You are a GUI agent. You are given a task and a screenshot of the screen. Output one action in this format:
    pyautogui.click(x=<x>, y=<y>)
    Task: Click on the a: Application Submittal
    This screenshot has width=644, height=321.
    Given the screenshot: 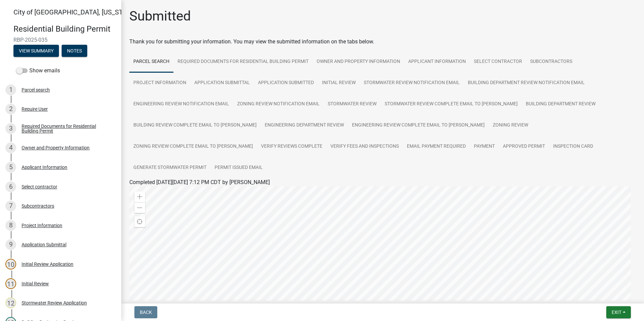 What is the action you would take?
    pyautogui.click(x=222, y=83)
    